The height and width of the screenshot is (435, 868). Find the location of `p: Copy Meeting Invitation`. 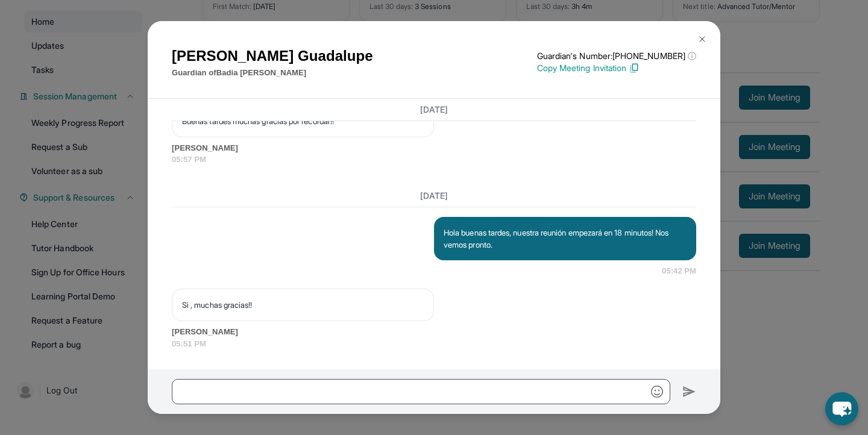

p: Copy Meeting Invitation is located at coordinates (617, 68).